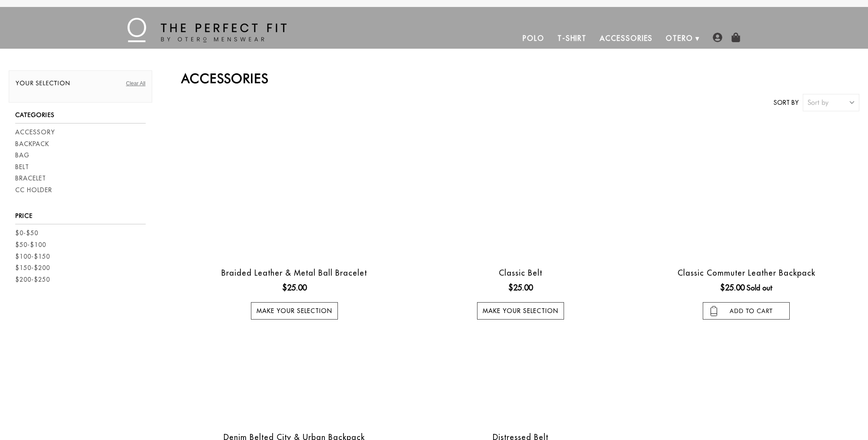 Image resolution: width=868 pixels, height=440 pixels. I want to click on a: Belt, so click(22, 167).